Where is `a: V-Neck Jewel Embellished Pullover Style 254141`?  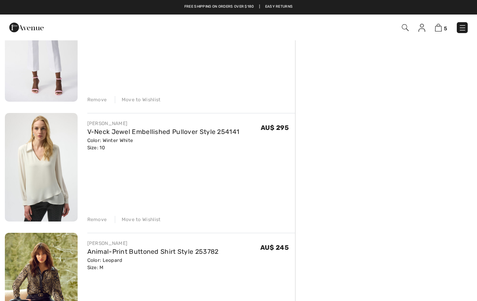 a: V-Neck Jewel Embellished Pullover Style 254141 is located at coordinates (163, 132).